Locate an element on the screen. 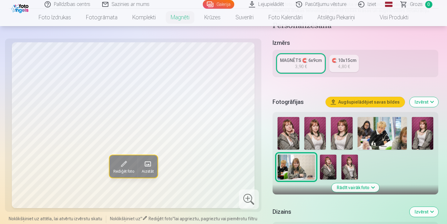  a: Foto izdrukas is located at coordinates (55, 17).